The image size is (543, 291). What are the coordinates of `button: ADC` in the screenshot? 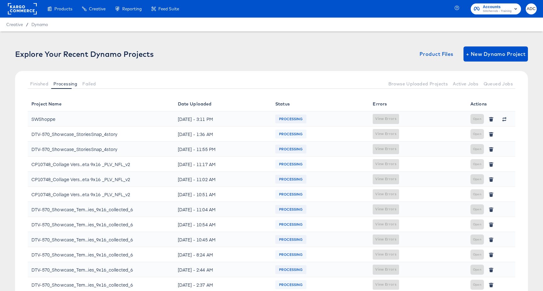 It's located at (531, 9).